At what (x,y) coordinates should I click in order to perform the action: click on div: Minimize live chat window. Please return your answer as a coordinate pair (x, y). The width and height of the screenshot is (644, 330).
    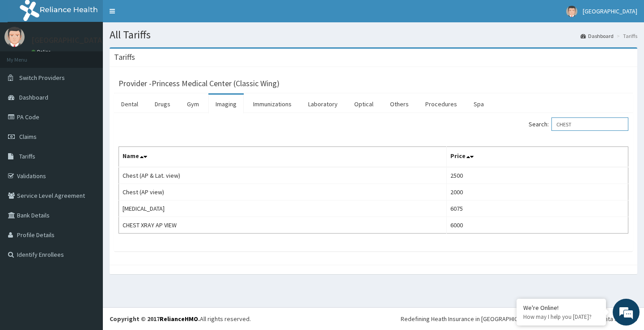
    Looking at the image, I should click on (157, 15).